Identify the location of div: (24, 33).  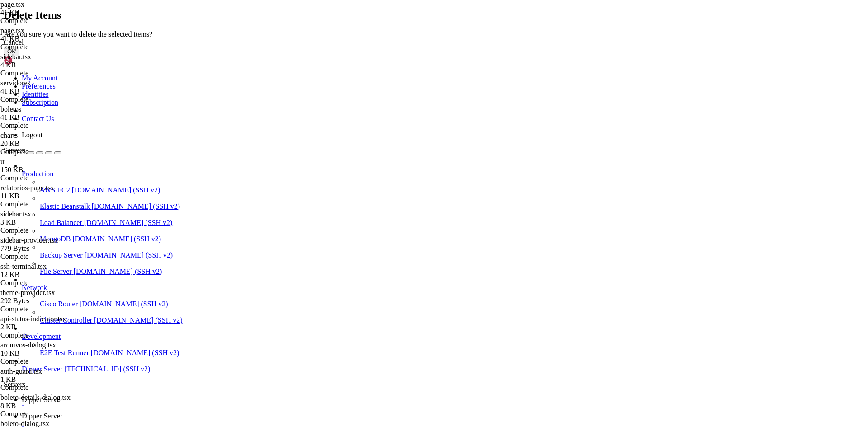
(135, 361).